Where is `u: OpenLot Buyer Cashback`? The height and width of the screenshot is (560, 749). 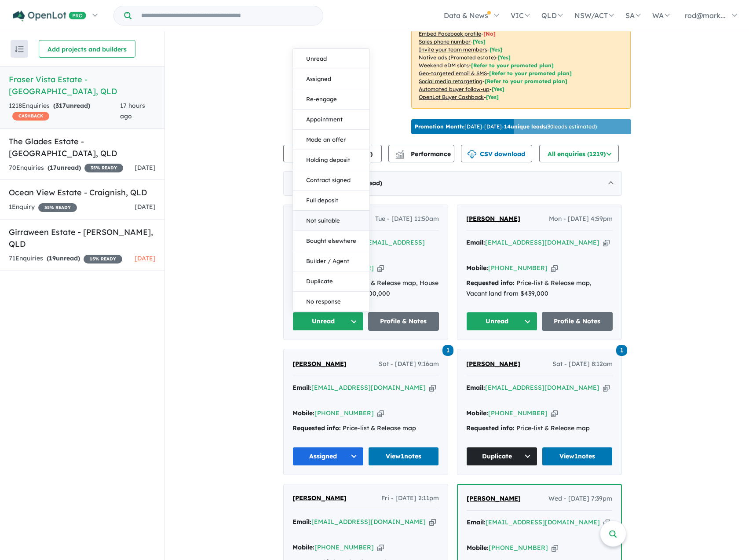
u: OpenLot Buyer Cashback is located at coordinates (451, 97).